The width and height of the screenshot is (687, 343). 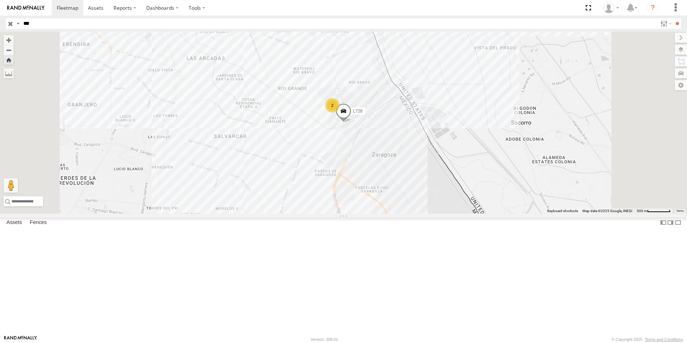 I want to click on button: Zoom out, so click(x=9, y=50).